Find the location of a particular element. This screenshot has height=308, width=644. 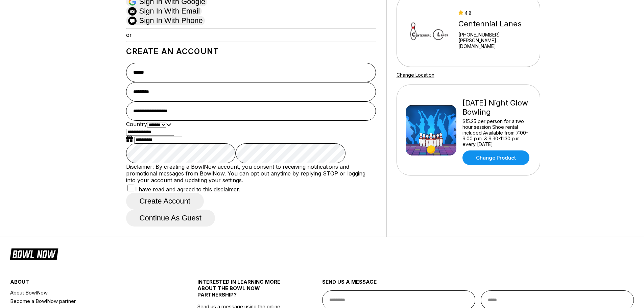

a: Change Location is located at coordinates (416, 75).